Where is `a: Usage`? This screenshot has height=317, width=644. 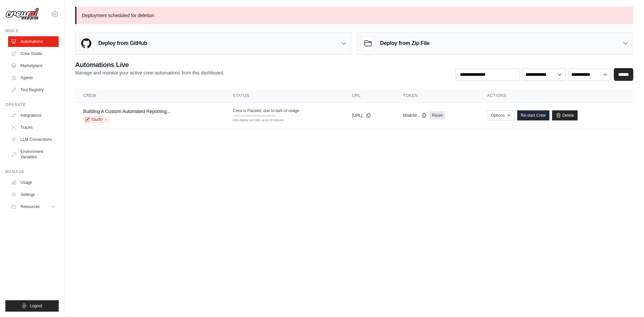
a: Usage is located at coordinates (33, 182).